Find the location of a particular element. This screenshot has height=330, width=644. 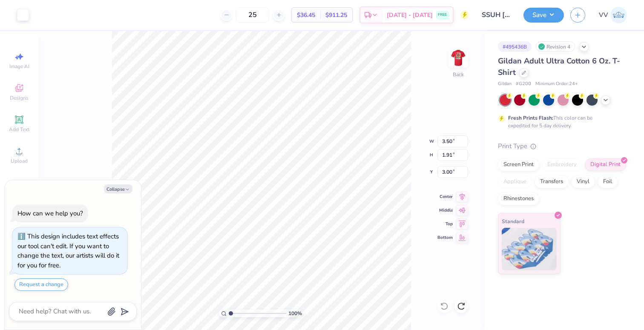

div: Back is located at coordinates (459, 75).